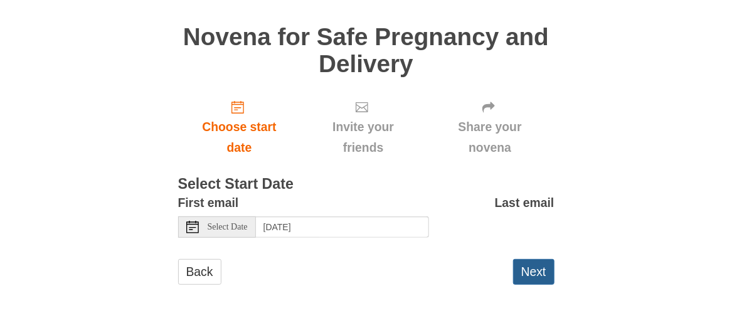  What do you see at coordinates (367, 185) in the screenshot?
I see `h3: Select Start Date` at bounding box center [367, 185].